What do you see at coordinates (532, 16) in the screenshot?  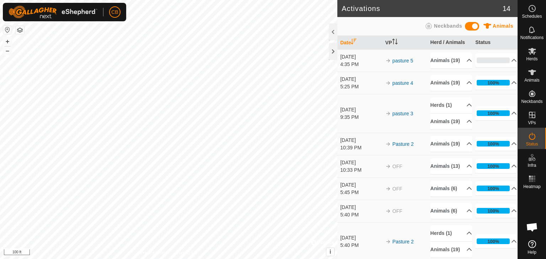 I see `span: Schedules` at bounding box center [532, 16].